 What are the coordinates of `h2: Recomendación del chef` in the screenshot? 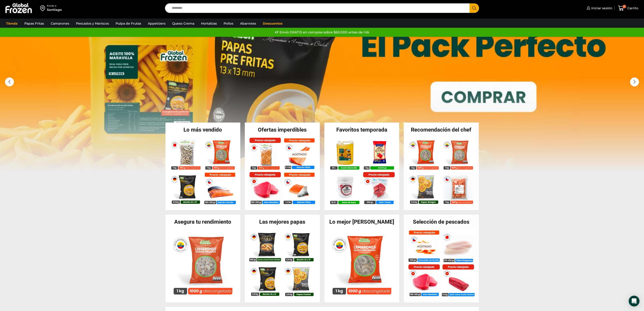 It's located at (441, 130).